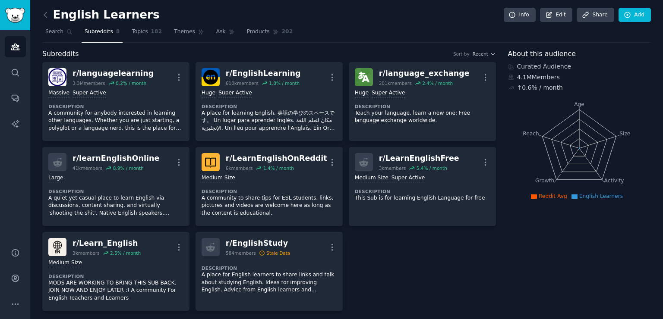 This screenshot has height=319, width=663. I want to click on span: Search, so click(54, 32).